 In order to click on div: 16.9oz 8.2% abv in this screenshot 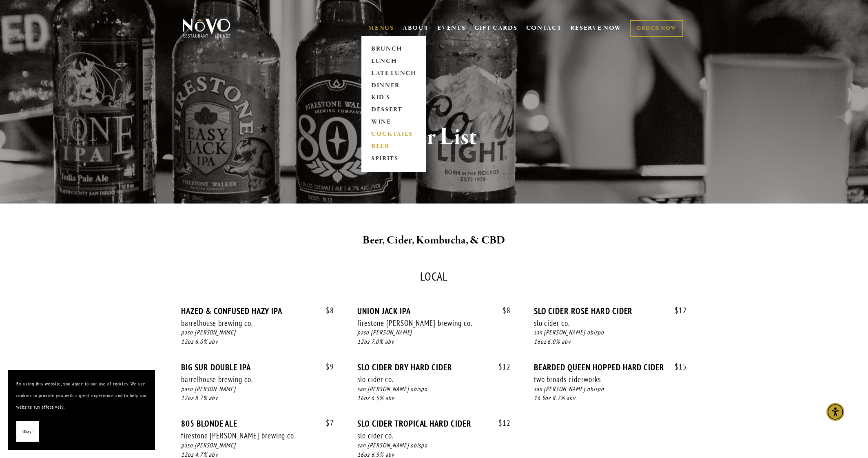, I will do `click(610, 398)`.